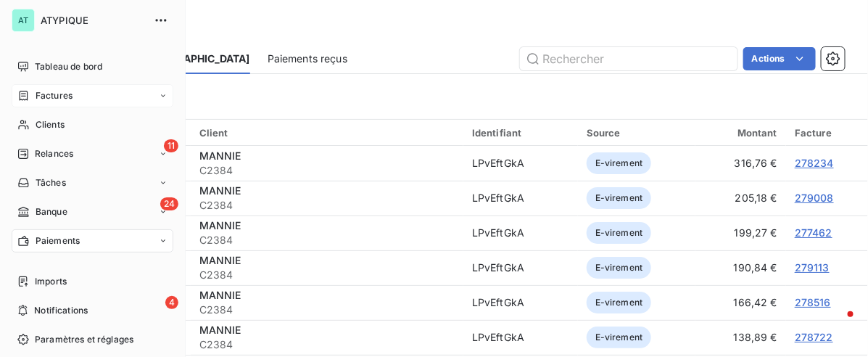  Describe the element at coordinates (172, 303) in the screenshot. I see `span: 4` at that location.